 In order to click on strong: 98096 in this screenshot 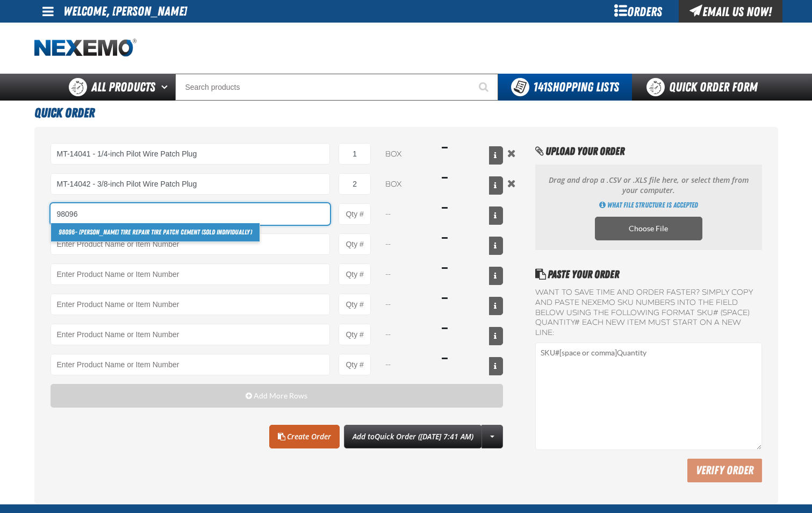, I will do `click(67, 232)`.